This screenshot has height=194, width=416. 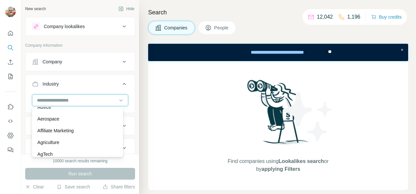 I want to click on button: Company, so click(x=80, y=62).